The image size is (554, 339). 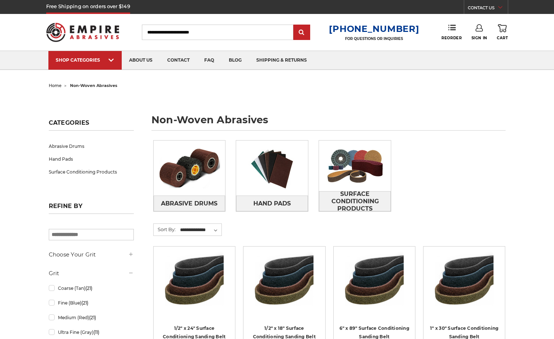 What do you see at coordinates (91, 332) in the screenshot?
I see `a: Ultra Fine (Gray)(11)` at bounding box center [91, 332].